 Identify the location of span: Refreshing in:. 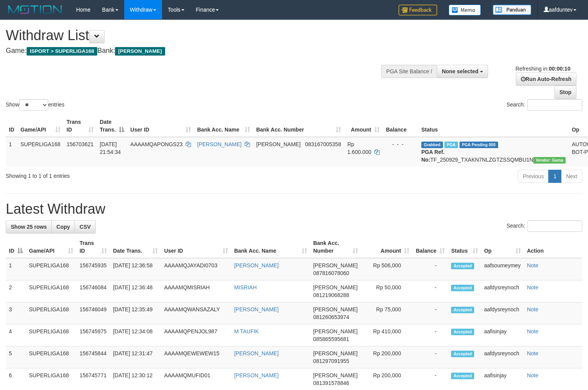
(543, 69).